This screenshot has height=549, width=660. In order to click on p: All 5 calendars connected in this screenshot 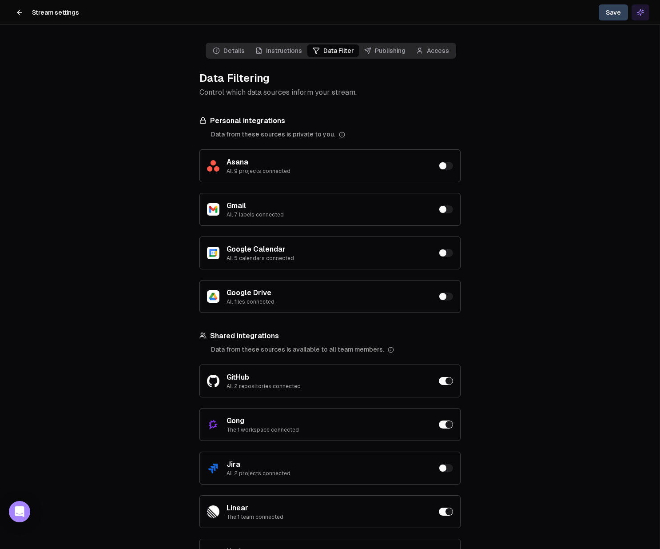, I will do `click(293, 258)`.